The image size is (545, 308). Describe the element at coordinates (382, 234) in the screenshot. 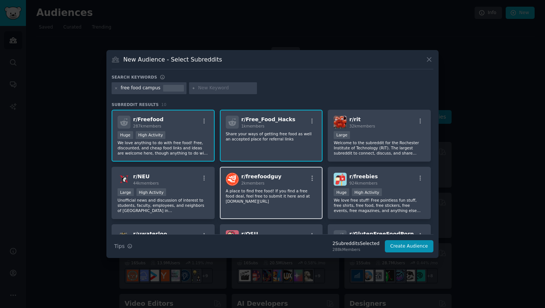

I see `span: r/ GlutenFreeFoodPorn` at that location.